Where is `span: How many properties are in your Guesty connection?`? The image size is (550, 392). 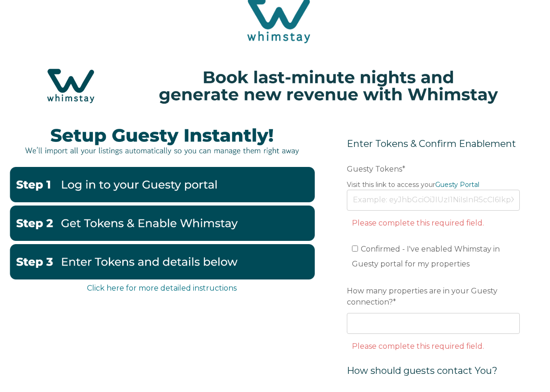 span: How many properties are in your Guesty connection? is located at coordinates (422, 296).